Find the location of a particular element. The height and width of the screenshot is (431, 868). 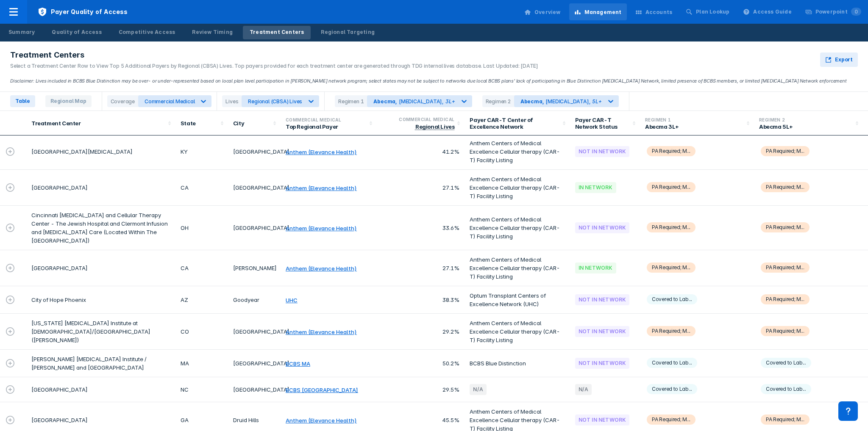

td: 29.5% is located at coordinates (420, 390).